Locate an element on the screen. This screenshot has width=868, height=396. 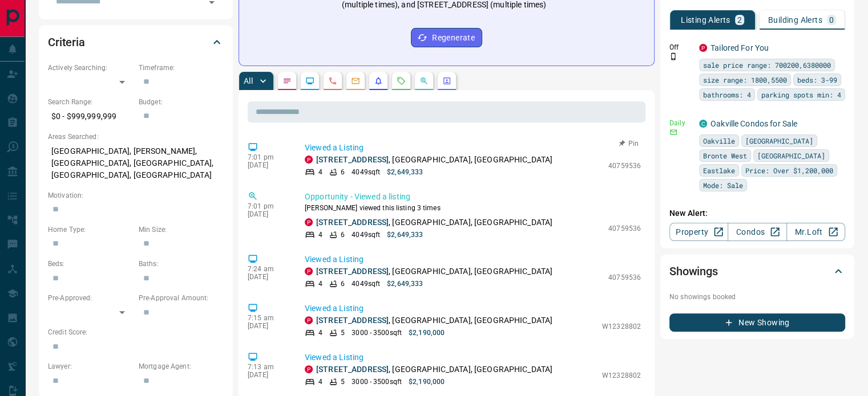
p: New Alert: is located at coordinates (757, 213).